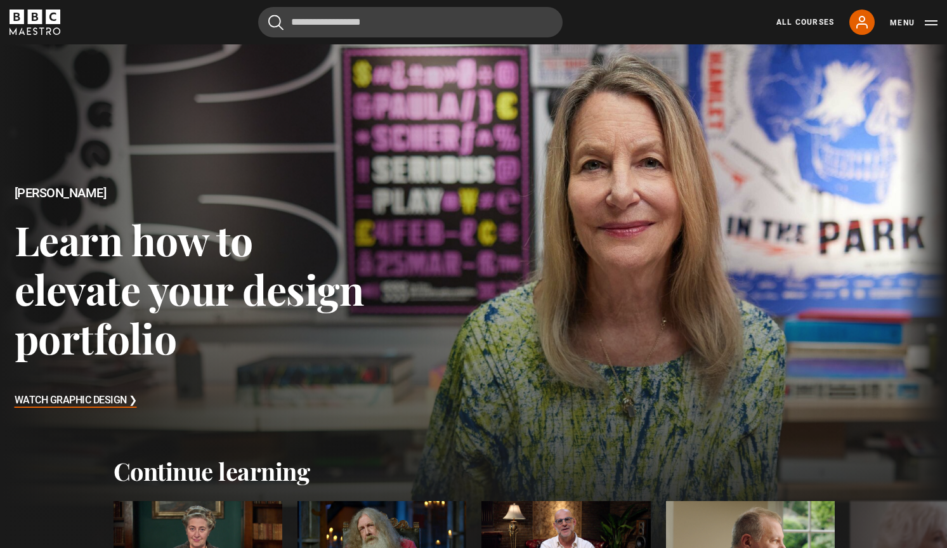  Describe the element at coordinates (805, 22) in the screenshot. I see `a: All Courses` at that location.